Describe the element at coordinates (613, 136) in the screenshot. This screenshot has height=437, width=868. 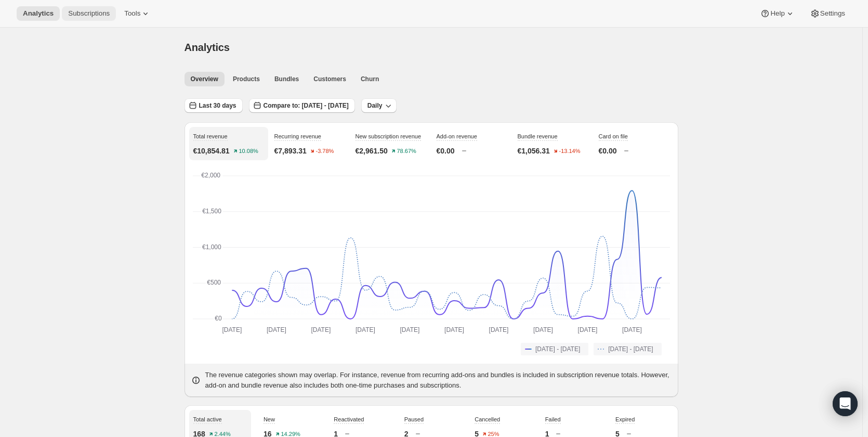
I see `span: Card on file` at that location.